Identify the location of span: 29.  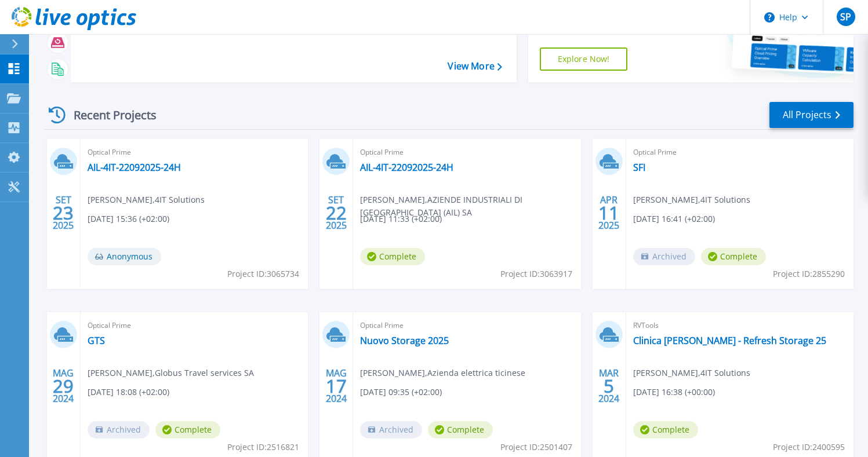
(63, 386).